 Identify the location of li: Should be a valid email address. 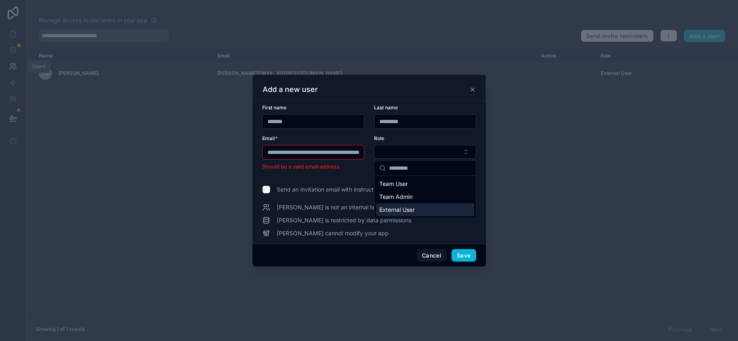
(313, 167).